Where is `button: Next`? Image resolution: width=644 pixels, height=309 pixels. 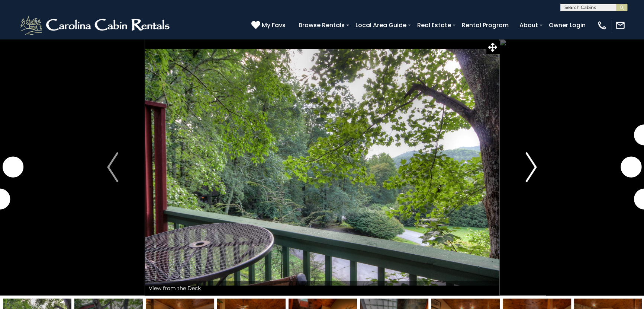
button: Next is located at coordinates (531, 167).